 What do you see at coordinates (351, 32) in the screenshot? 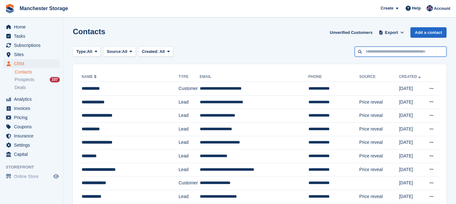
I see `a: Unverified Customers` at bounding box center [351, 32].